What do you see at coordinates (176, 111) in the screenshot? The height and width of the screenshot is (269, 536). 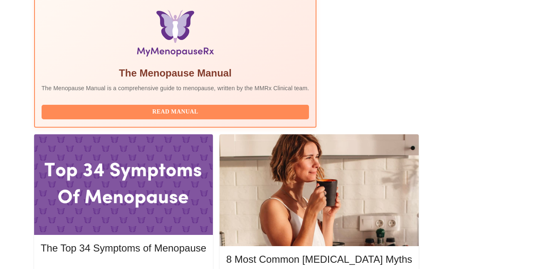 I see `a: Read Manual` at bounding box center [176, 111].